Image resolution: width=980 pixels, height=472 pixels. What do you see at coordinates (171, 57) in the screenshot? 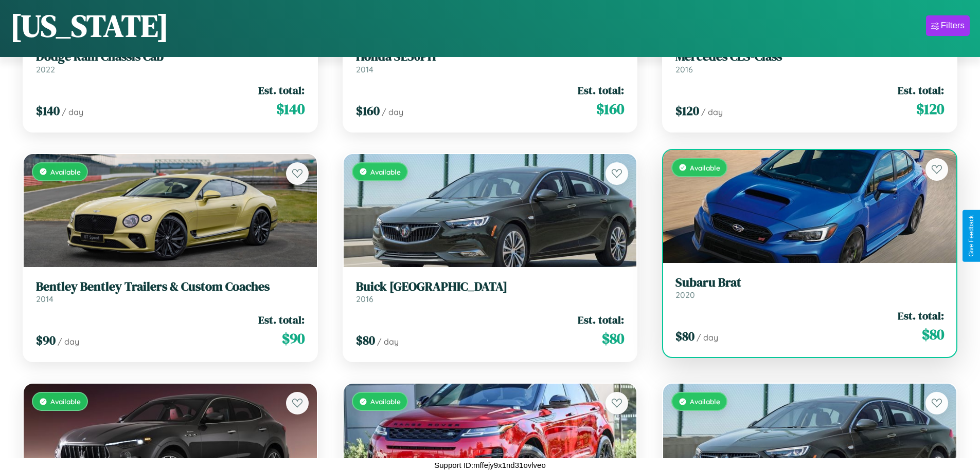
I see `h3: Dodge Ram Chassis Cab` at bounding box center [171, 57].